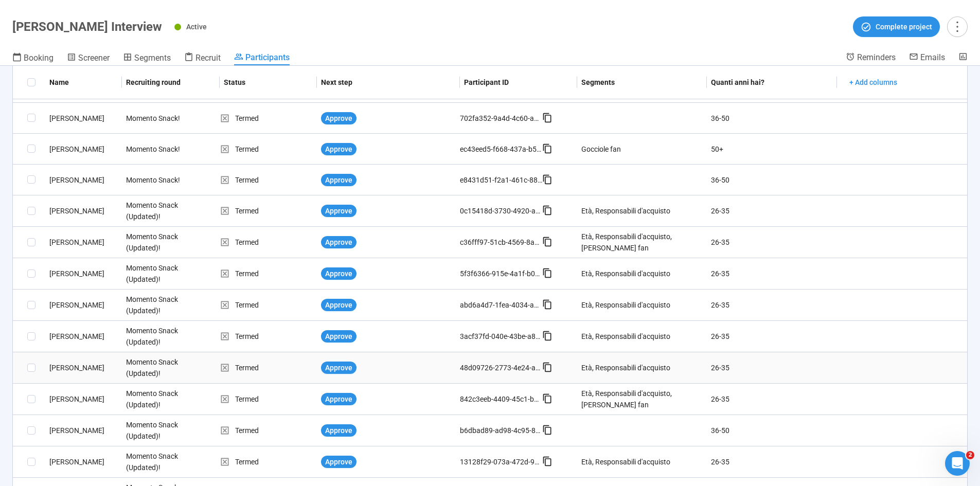  What do you see at coordinates (933, 57) in the screenshot?
I see `span: Emails` at bounding box center [933, 57].